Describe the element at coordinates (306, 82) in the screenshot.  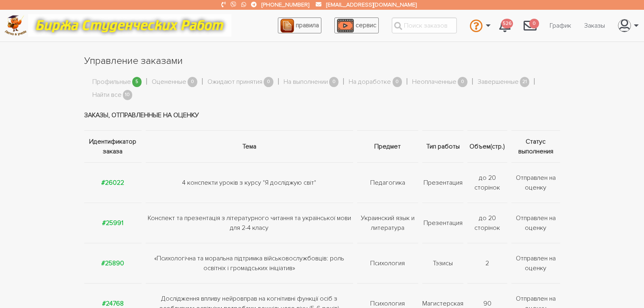
I see `a: На выполнении` at that location.